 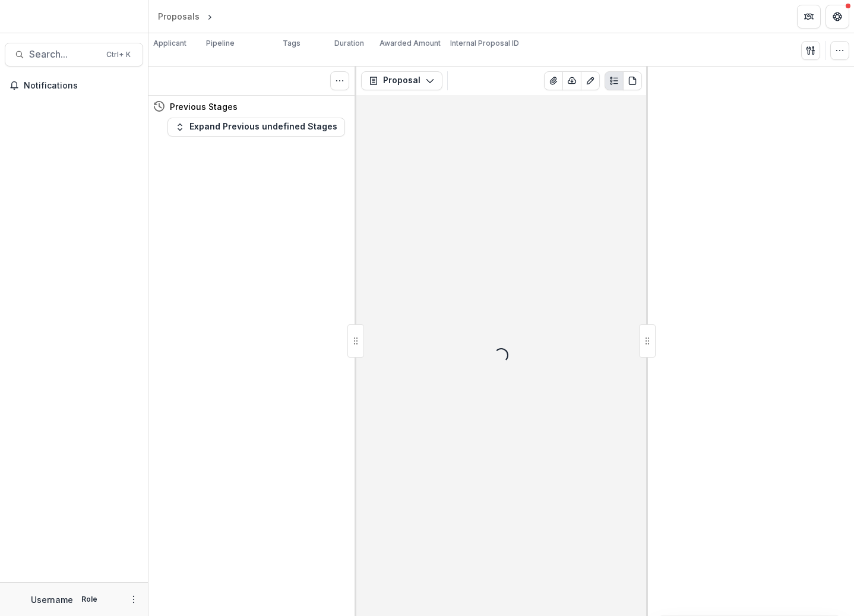 I want to click on button: Partners, so click(x=809, y=17).